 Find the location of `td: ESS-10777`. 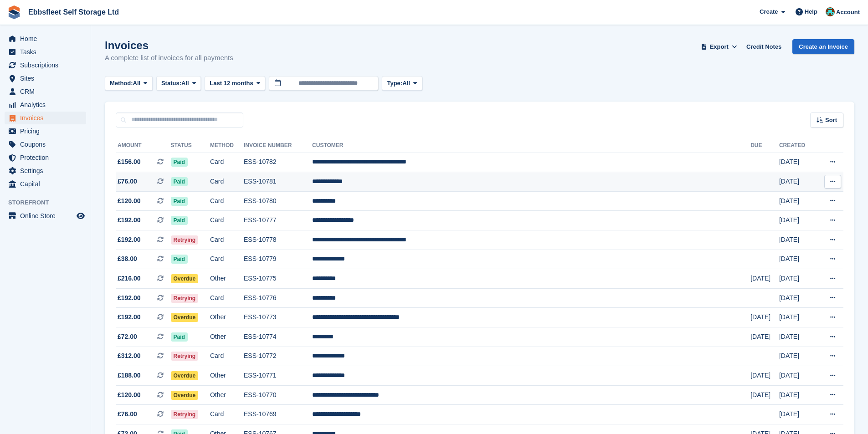

td: ESS-10777 is located at coordinates (278, 220).